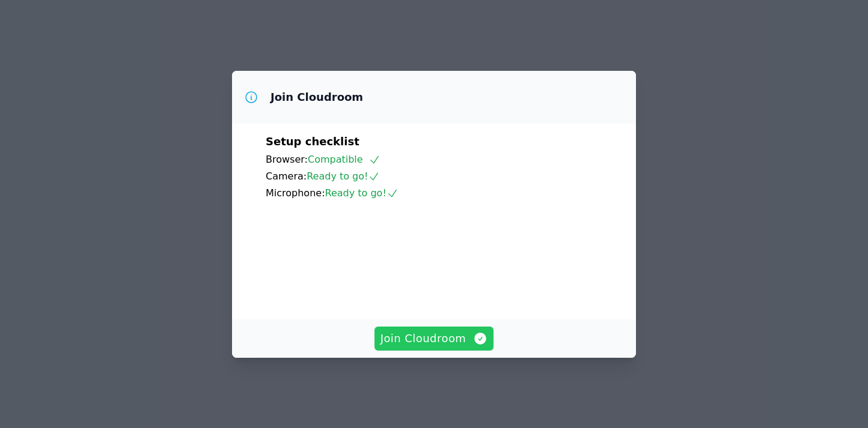 Image resolution: width=868 pixels, height=428 pixels. I want to click on span: Microphone:, so click(295, 193).